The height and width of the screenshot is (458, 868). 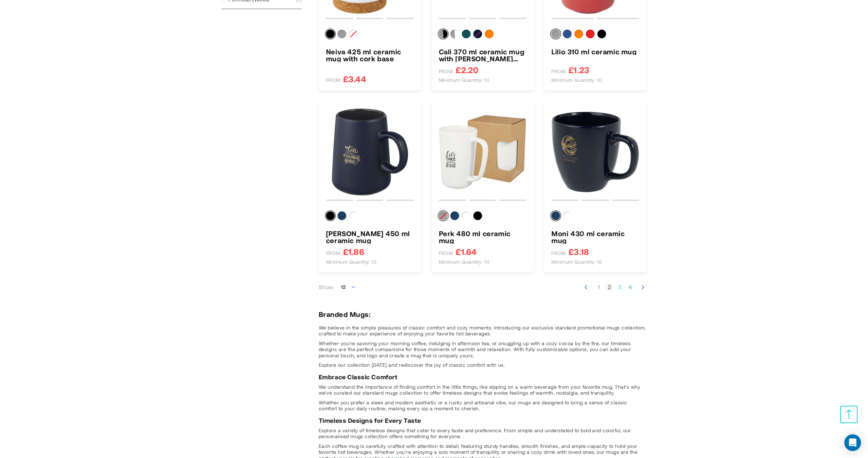 What do you see at coordinates (482, 349) in the screenshot?
I see `p: Whether you're savoring your morning coffee, indulging in afternoon tea, or snuggling up with a c...` at bounding box center [482, 349].